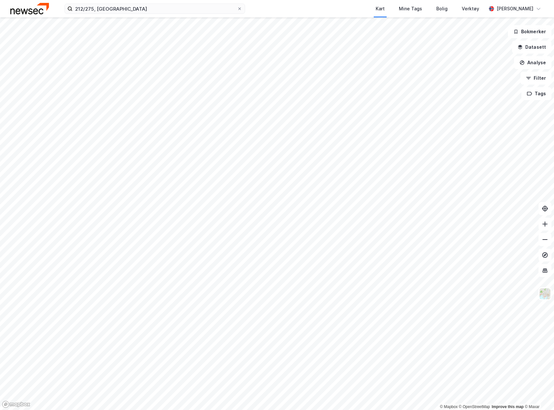  I want to click on button: Bokmerker, so click(530, 32).